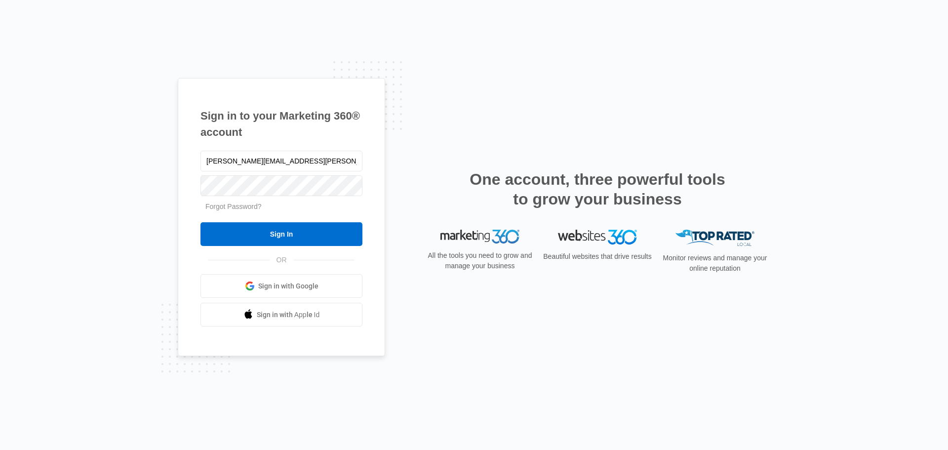  I want to click on a: Forgot Password?, so click(234, 206).